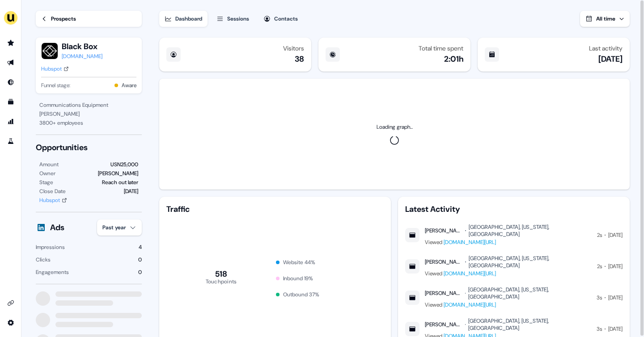  I want to click on div: Dashboard, so click(189, 19).